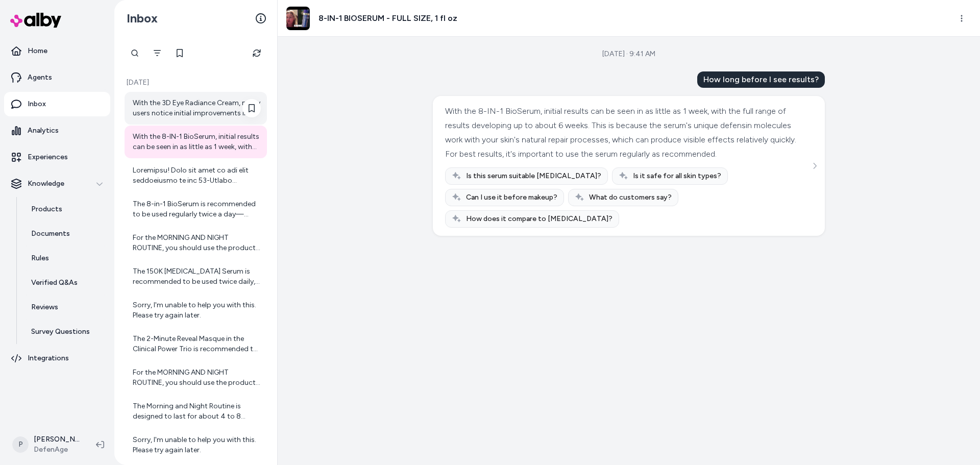 The width and height of the screenshot is (980, 465). What do you see at coordinates (48, 157) in the screenshot?
I see `p: Experiences` at bounding box center [48, 157].